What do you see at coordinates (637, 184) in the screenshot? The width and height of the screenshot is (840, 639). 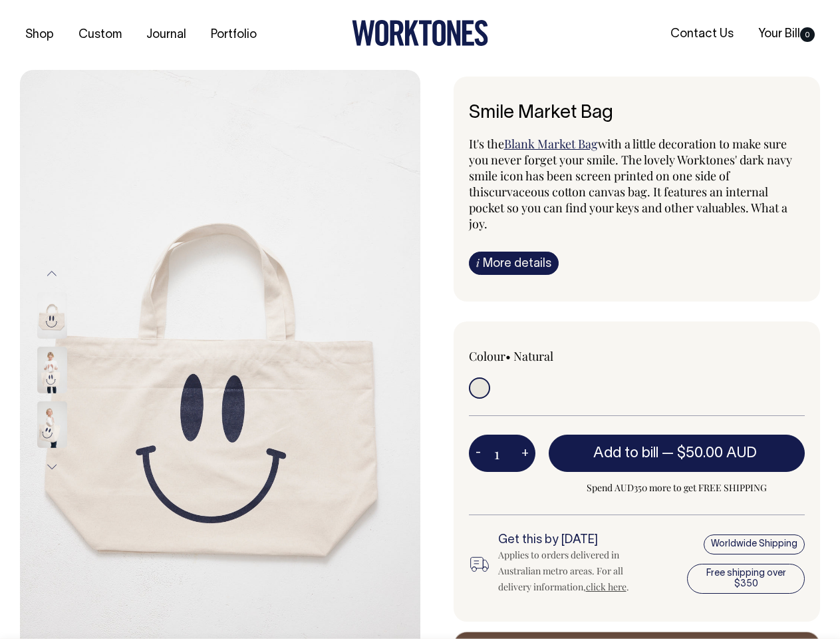 I see `p: It's the with a little decoration to make sure you never forget your smile. The lovely Worktones'...` at bounding box center [637, 184].